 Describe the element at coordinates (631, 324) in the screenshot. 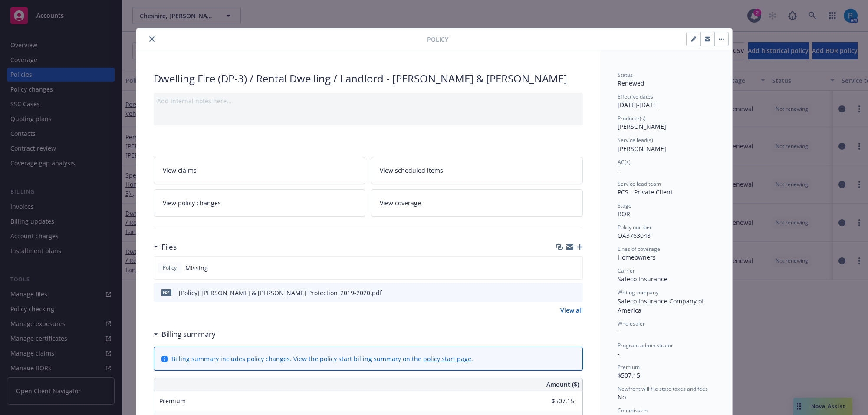

I see `span: Wholesaler` at that location.